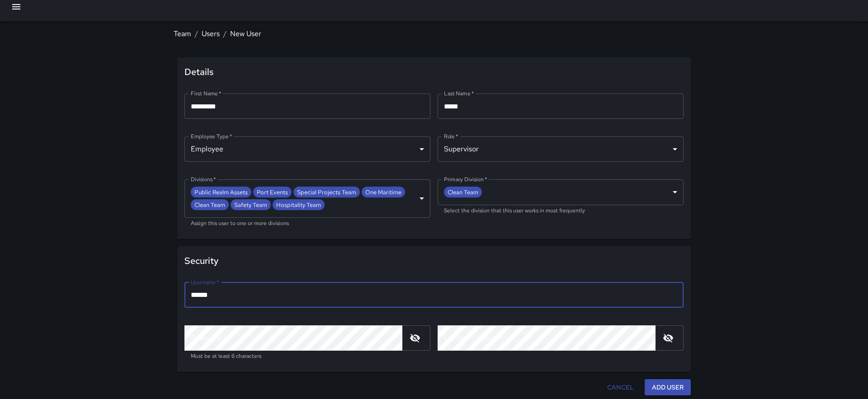  I want to click on span: Port Events, so click(272, 192).